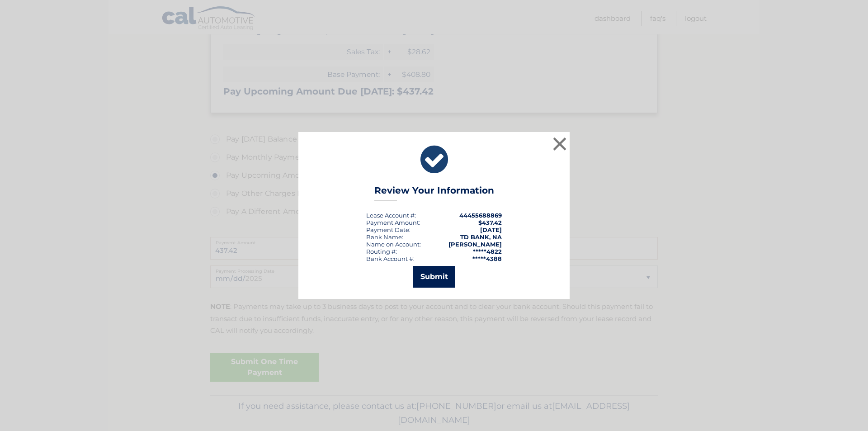  I want to click on strong: TD BANK, NA, so click(481, 237).